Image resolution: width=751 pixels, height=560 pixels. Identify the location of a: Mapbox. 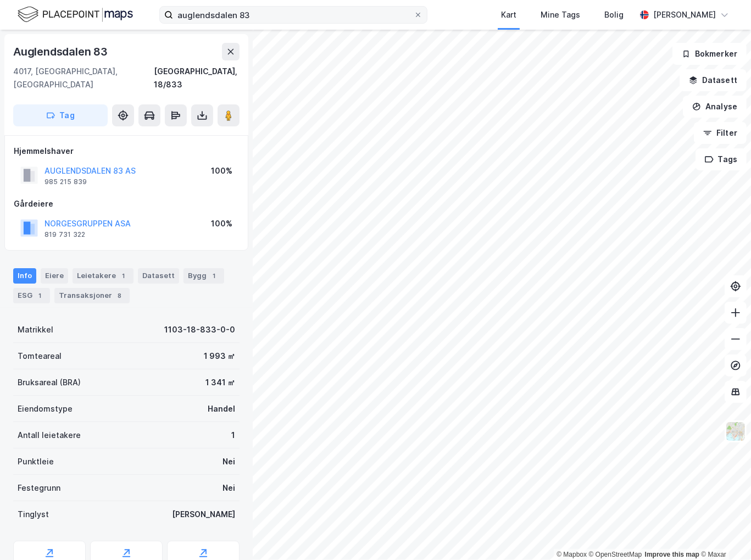
(572, 555).